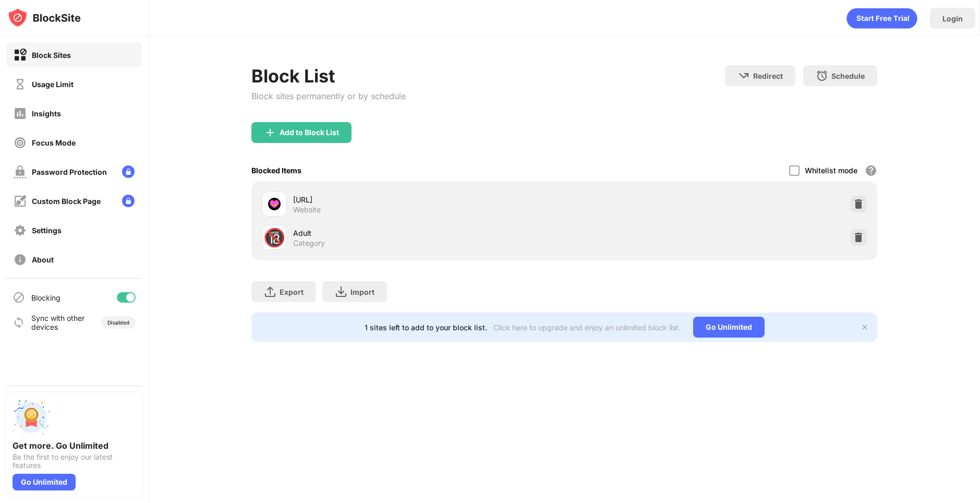 The image size is (980, 503). Describe the element at coordinates (882, 18) in the screenshot. I see `div: animation` at that location.